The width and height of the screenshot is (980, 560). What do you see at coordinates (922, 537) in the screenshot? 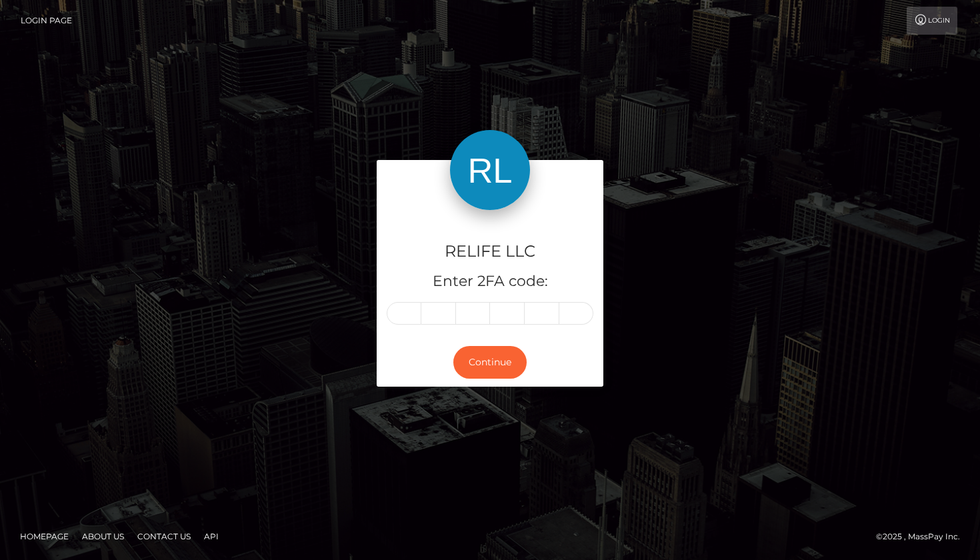
I see `div: © 2025 , MassPay Inc.` at bounding box center [922, 537].